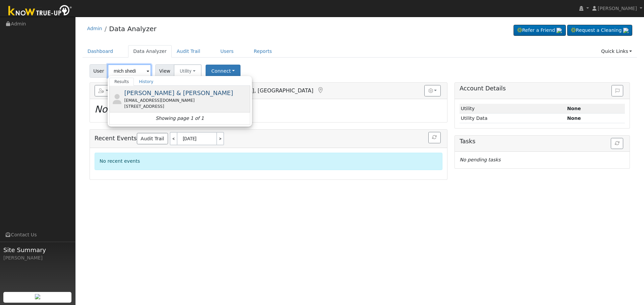 Image resolution: width=644 pixels, height=305 pixels. I want to click on img: Know True-Up, so click(40, 11).